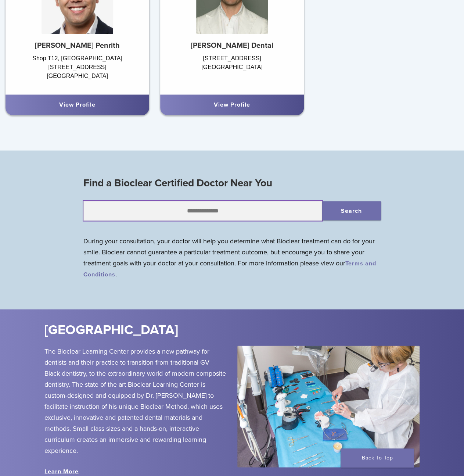 This screenshot has height=476, width=464. What do you see at coordinates (352, 211) in the screenshot?
I see `button: Search` at bounding box center [352, 211].